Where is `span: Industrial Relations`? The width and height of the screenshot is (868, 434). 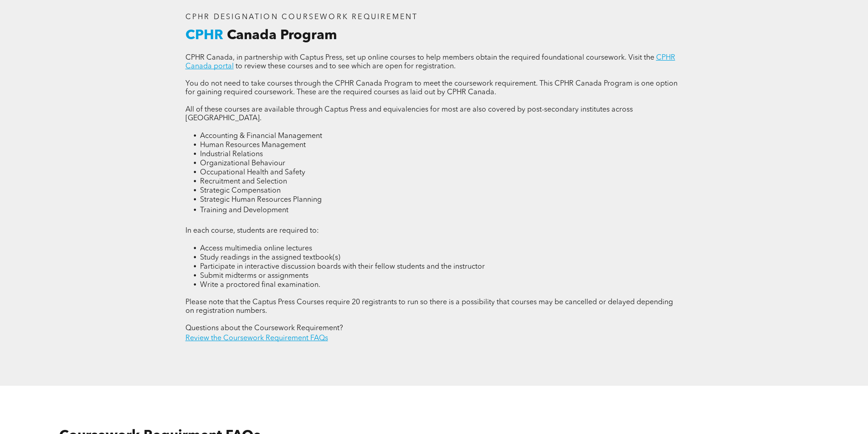 span: Industrial Relations is located at coordinates (231, 154).